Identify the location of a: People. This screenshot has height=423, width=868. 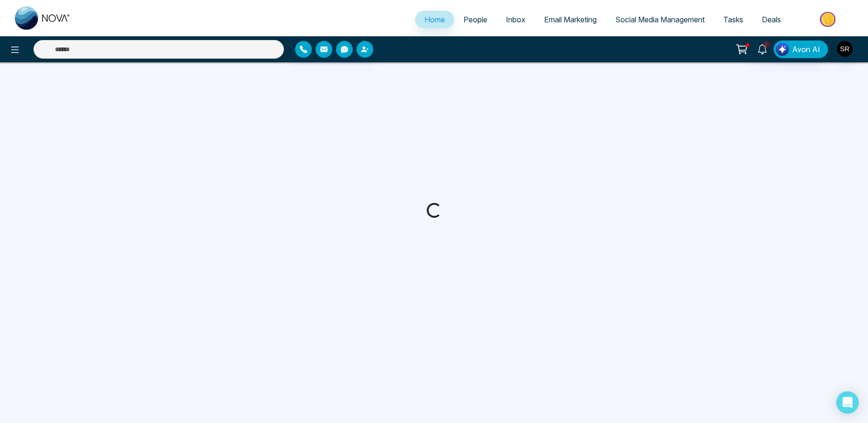
(475, 19).